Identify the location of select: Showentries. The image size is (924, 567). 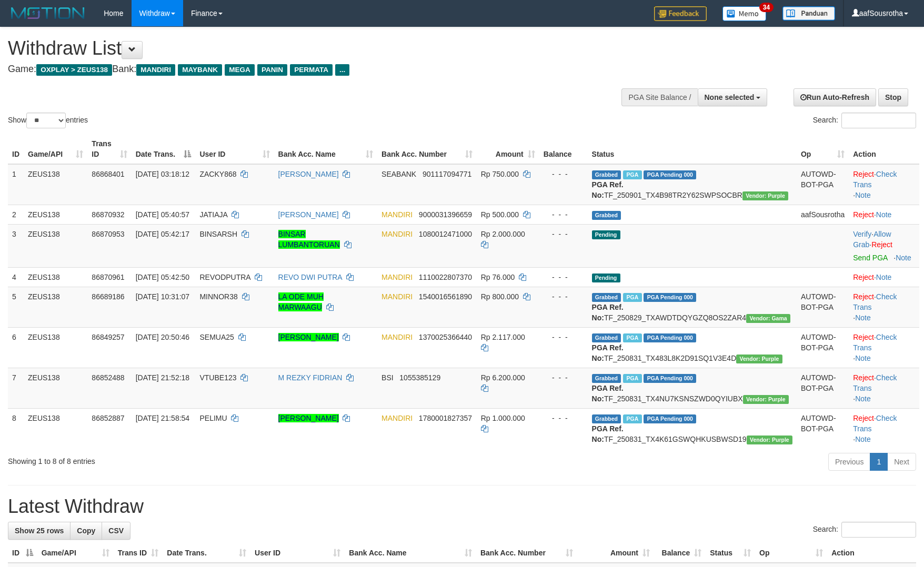
(46, 120).